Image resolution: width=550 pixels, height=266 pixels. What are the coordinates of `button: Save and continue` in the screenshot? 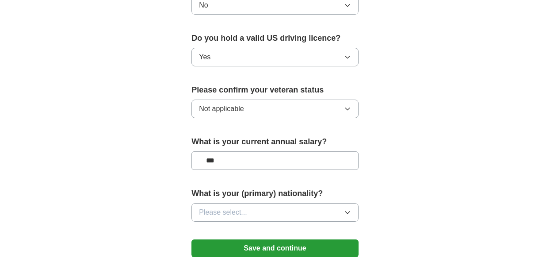 It's located at (275, 248).